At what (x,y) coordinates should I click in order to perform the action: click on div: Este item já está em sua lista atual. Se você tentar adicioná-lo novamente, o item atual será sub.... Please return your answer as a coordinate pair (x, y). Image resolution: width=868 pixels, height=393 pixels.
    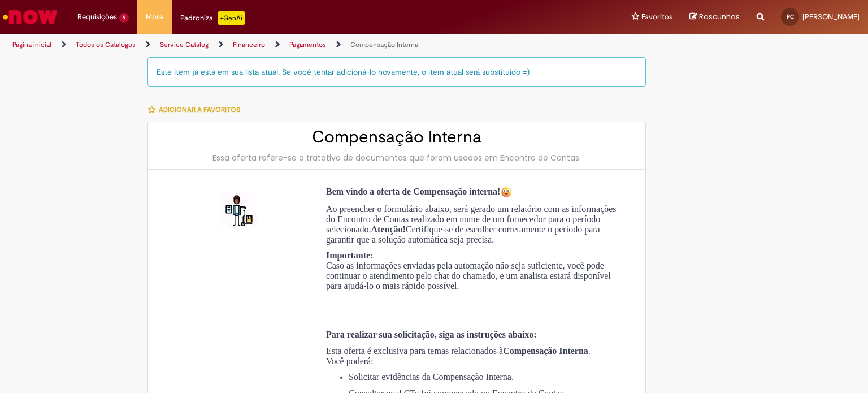
    Looking at the image, I should click on (397, 72).